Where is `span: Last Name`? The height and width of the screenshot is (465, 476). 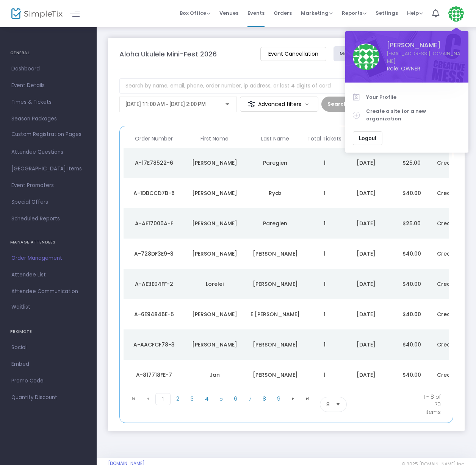 span: Last Name is located at coordinates (275, 138).